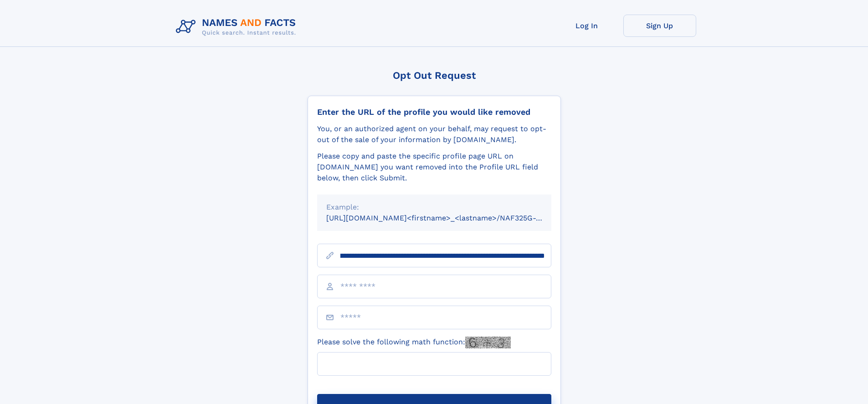  I want to click on div: Enter the URL of the profile you would like removed, so click(434, 112).